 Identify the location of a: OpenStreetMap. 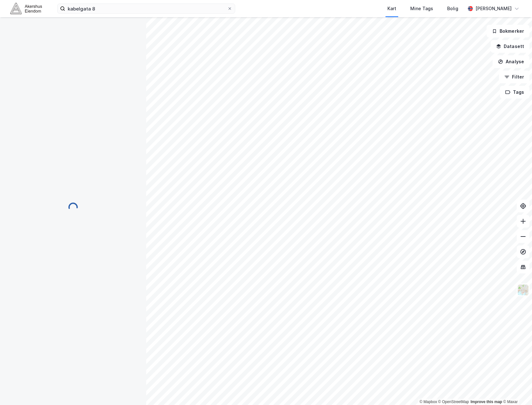
(454, 402).